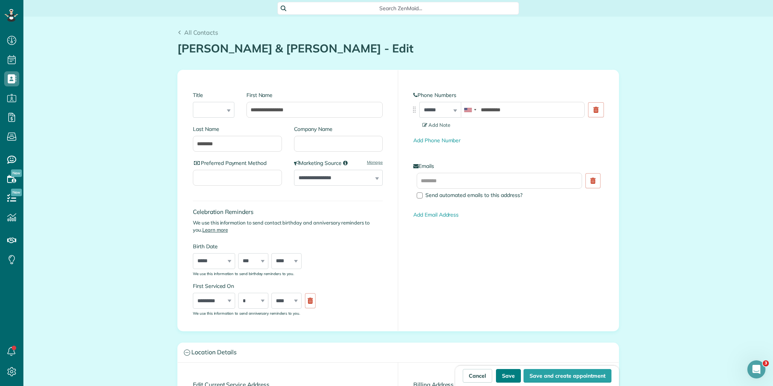 The width and height of the screenshot is (773, 386). Describe the element at coordinates (474, 195) in the screenshot. I see `span: Send automated emails to this address?` at that location.